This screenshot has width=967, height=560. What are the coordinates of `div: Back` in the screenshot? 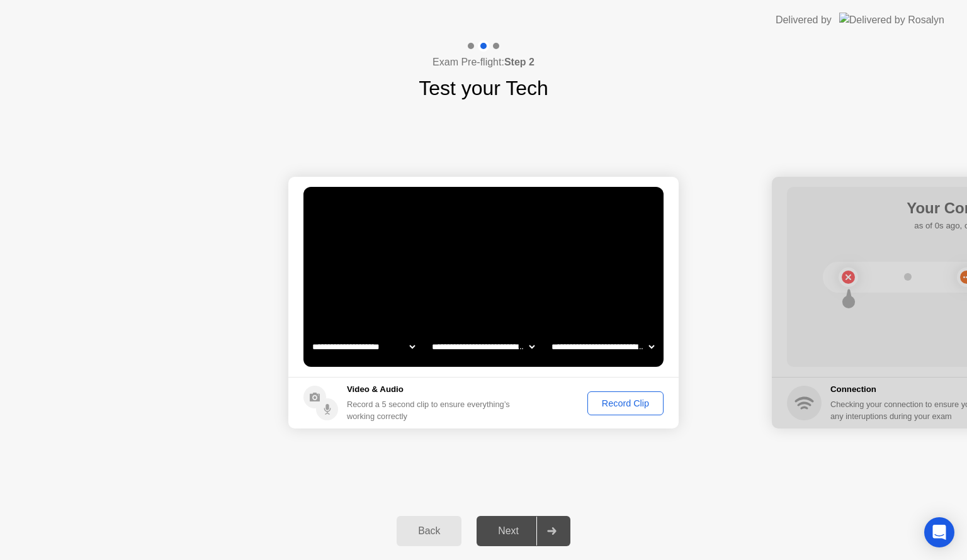 It's located at (428, 531).